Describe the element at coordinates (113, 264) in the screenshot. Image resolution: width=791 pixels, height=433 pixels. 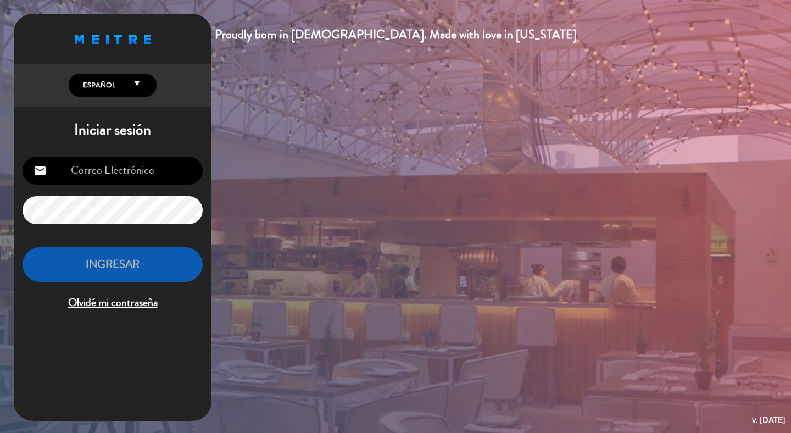
I see `button: INGRESAR` at that location.